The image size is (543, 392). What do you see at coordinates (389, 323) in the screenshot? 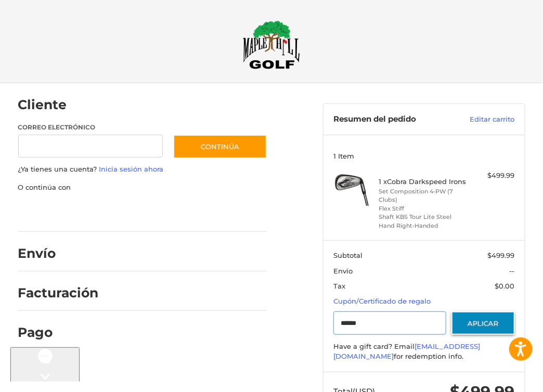
I see `input: Certificado de regalo o código de cupón` at bounding box center [389, 323].